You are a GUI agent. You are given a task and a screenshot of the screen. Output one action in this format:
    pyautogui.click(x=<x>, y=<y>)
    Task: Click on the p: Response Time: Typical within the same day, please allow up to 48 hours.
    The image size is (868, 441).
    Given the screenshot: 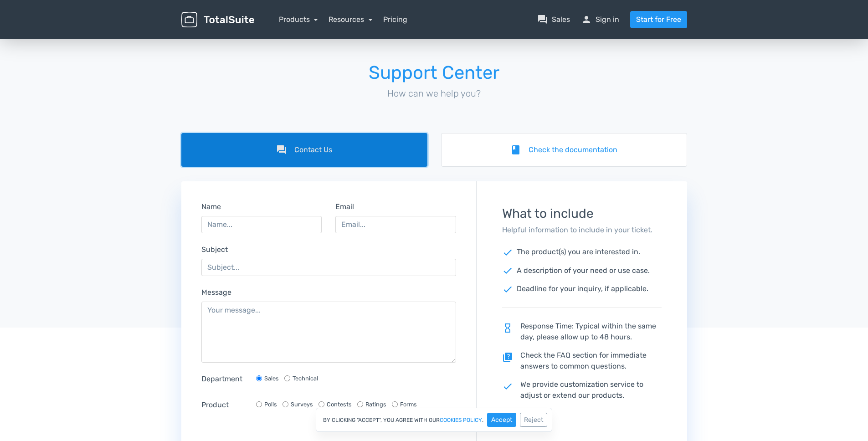 What is the action you would take?
    pyautogui.click(x=582, y=331)
    